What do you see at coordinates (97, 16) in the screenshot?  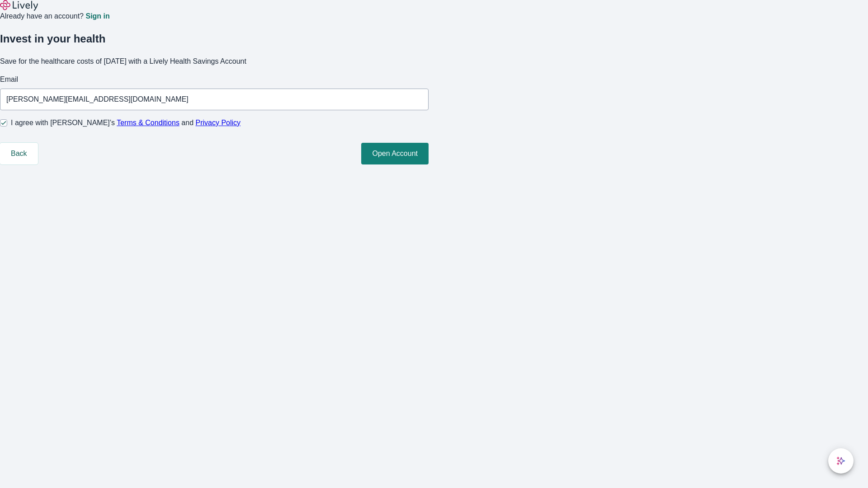 I see `a: Sign in` at bounding box center [97, 16].